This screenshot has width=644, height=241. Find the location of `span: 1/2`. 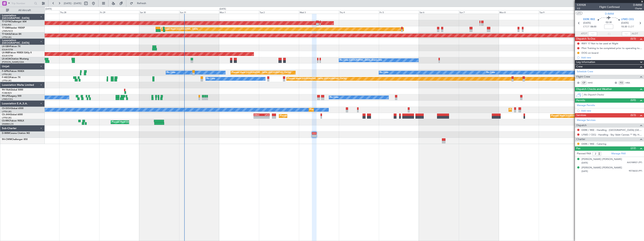

span: 1/2 is located at coordinates (582, 8).